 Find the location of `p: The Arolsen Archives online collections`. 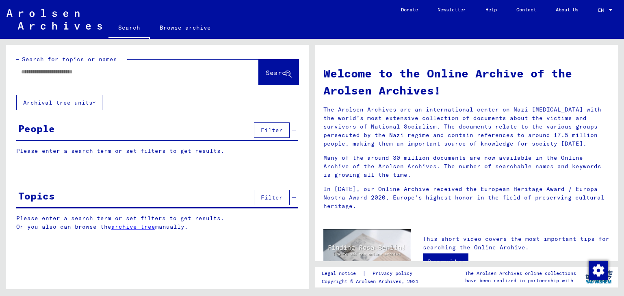

p: The Arolsen Archives online collections is located at coordinates (520, 274).